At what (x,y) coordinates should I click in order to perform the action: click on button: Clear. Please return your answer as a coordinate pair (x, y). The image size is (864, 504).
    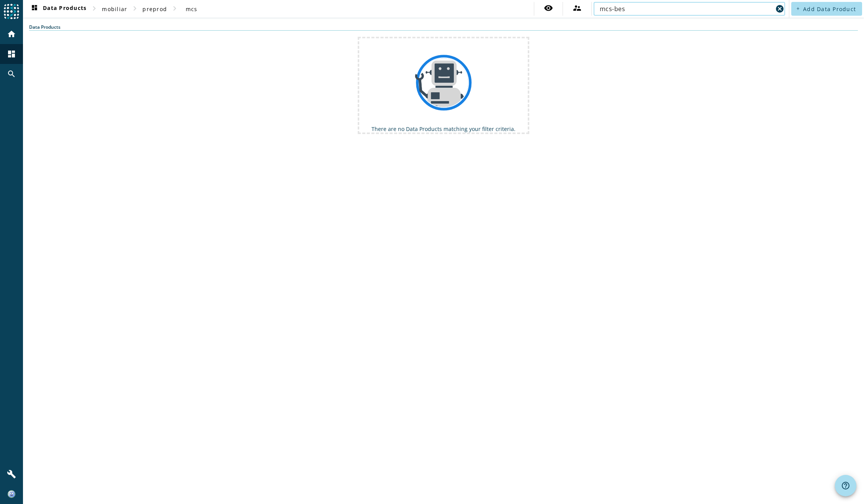
    Looking at the image, I should click on (779, 9).